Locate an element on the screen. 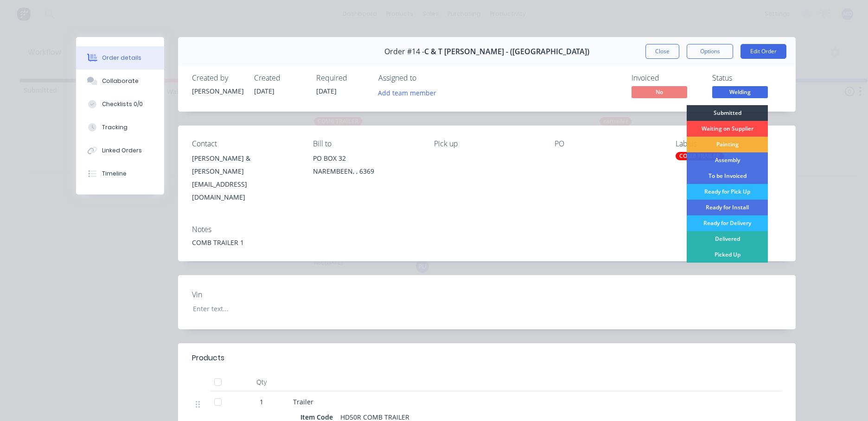 The height and width of the screenshot is (421, 868). div: Created is located at coordinates (280, 78).